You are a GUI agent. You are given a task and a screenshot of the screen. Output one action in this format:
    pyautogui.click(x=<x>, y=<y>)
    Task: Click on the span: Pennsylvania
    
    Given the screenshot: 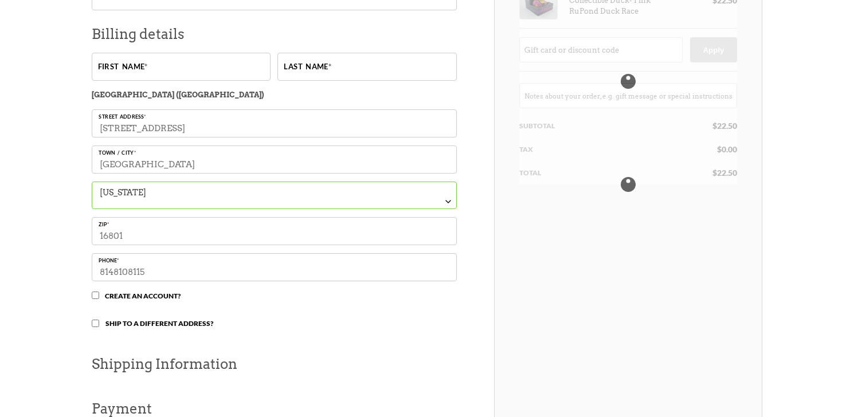 What is the action you would take?
    pyautogui.click(x=274, y=191)
    